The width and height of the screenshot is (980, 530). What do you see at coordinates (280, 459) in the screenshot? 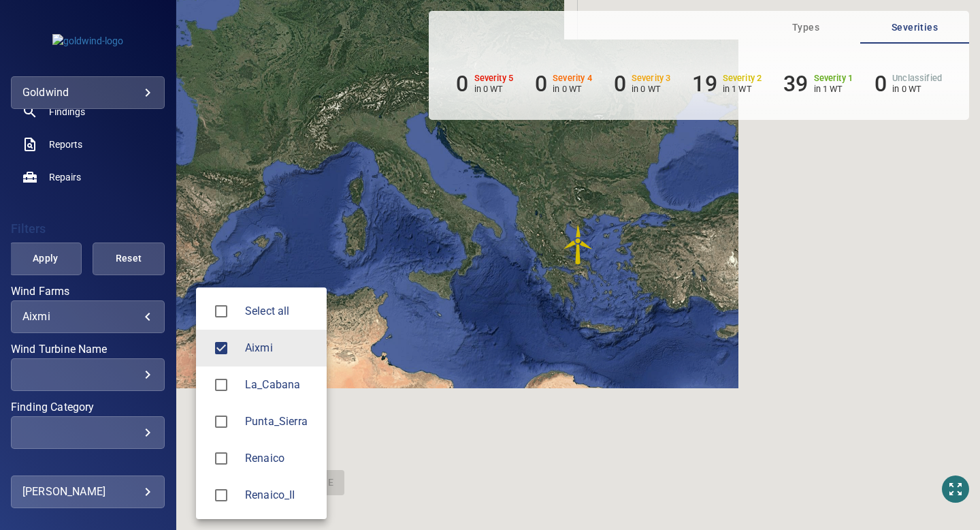
I see `div: Wind Farms Renaico` at bounding box center [280, 459].